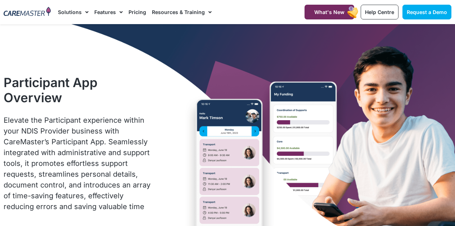 Image resolution: width=455 pixels, height=226 pixels. I want to click on a: Help Centre, so click(379, 12).